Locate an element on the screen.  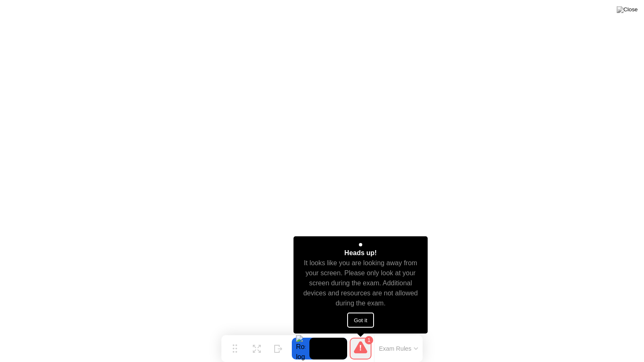
div: 1 is located at coordinates (369, 340).